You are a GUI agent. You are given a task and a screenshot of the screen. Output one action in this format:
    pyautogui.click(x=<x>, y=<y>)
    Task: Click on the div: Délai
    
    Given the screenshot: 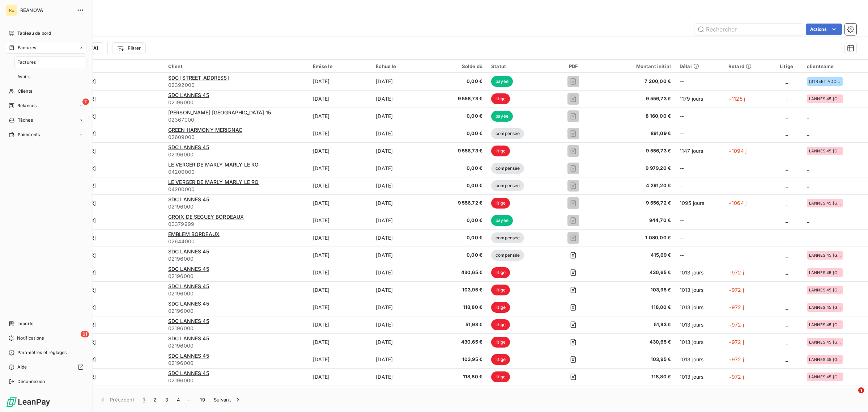 What is the action you would take?
    pyautogui.click(x=699, y=66)
    